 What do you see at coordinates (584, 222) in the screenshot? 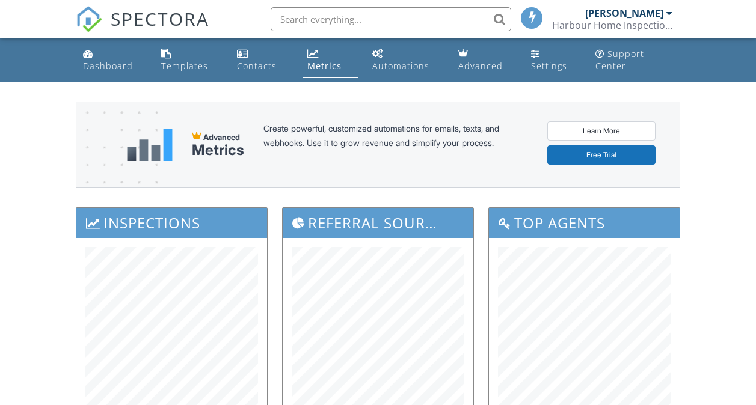
I see `h3: Top Agents` at bounding box center [584, 222].